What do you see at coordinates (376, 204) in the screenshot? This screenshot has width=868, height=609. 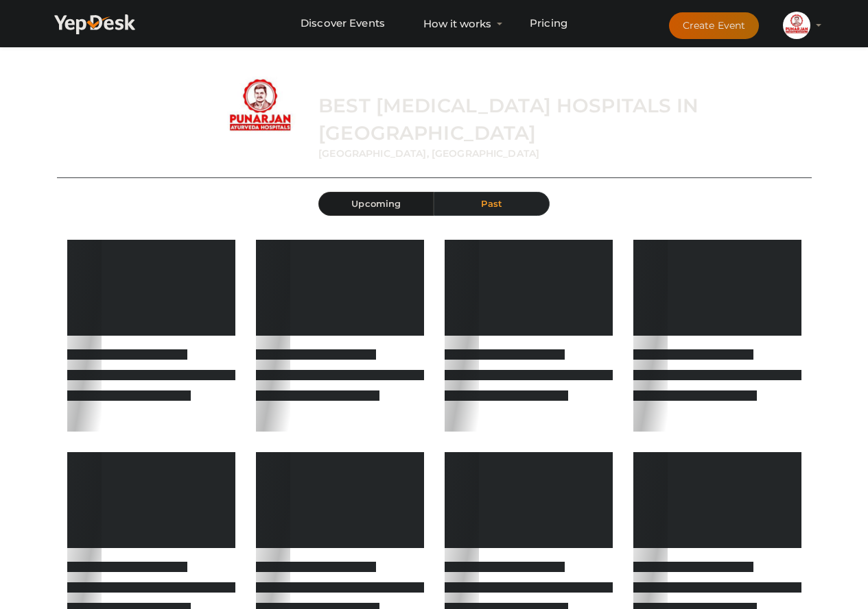 I see `span: Upcoming` at bounding box center [376, 204].